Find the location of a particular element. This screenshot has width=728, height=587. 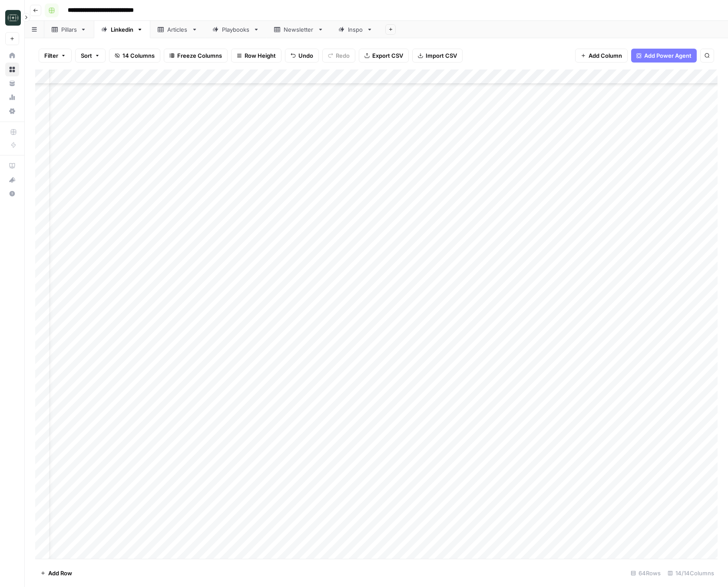

button: Import CSV is located at coordinates (437, 55).